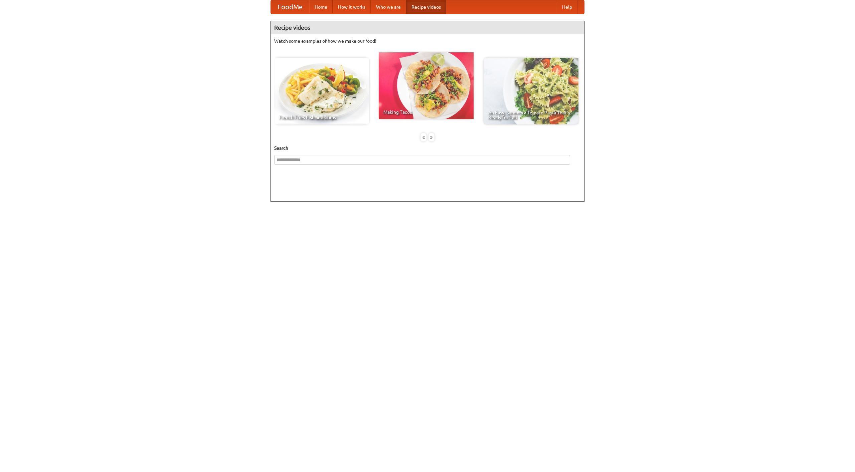  I want to click on a: An Easy, Summery Tomato Pasta That's Ready for Fall, so click(531, 91).